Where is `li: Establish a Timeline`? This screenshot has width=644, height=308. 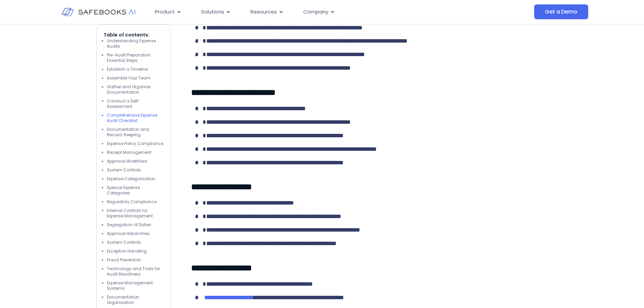
li: Establish a Timeline is located at coordinates (135, 69).